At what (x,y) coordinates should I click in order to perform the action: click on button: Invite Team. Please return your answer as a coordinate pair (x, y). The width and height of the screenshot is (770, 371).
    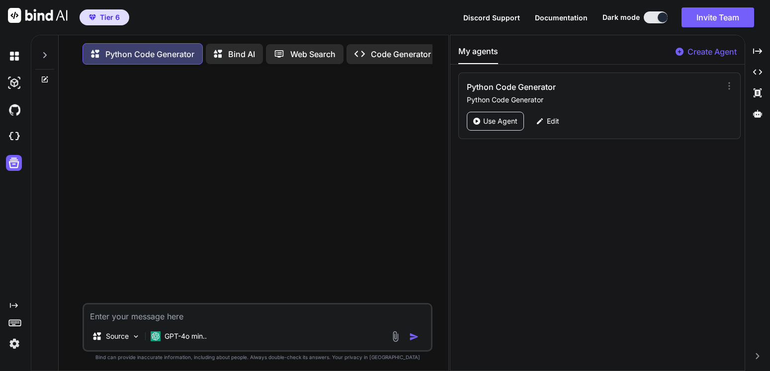
    Looking at the image, I should click on (717, 17).